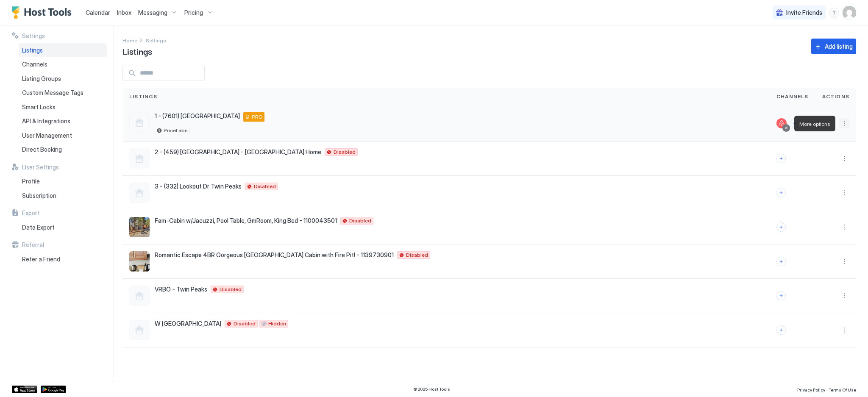 This screenshot has width=868, height=397. Describe the element at coordinates (41, 79) in the screenshot. I see `span: Listing Groups` at that location.